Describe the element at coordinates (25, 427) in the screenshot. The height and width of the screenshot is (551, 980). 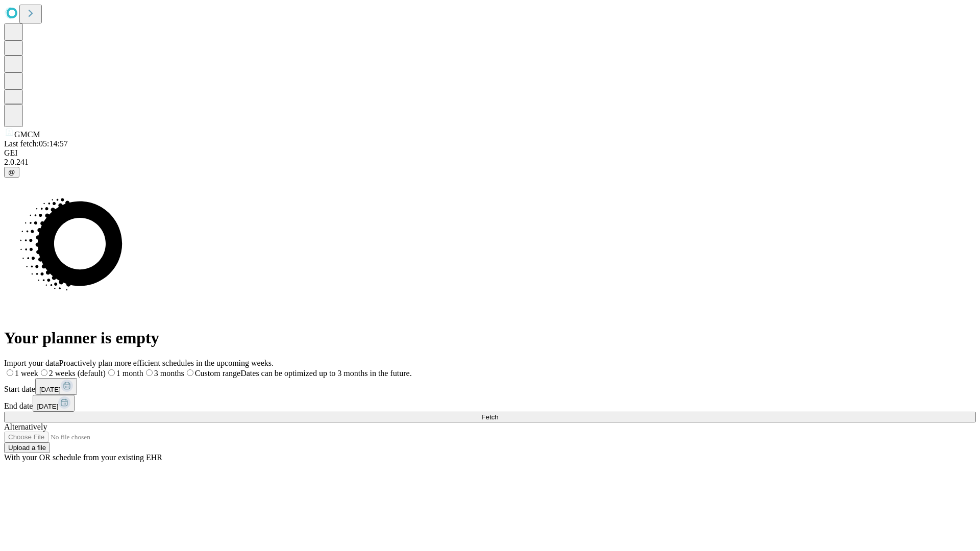
I see `span: Alternatively` at that location.